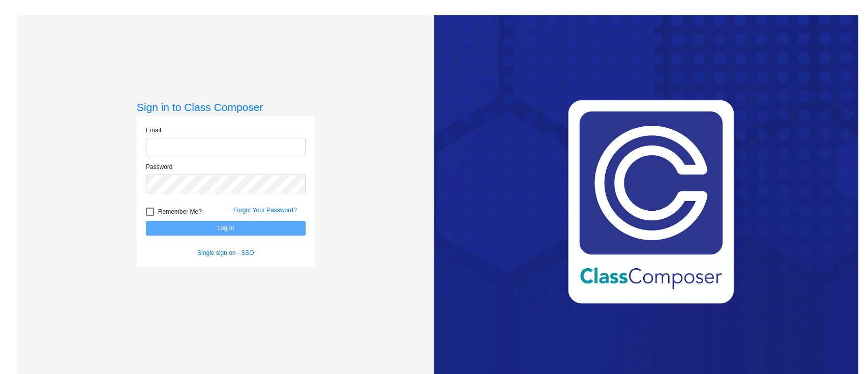 This screenshot has width=868, height=374. I want to click on label: Password, so click(159, 167).